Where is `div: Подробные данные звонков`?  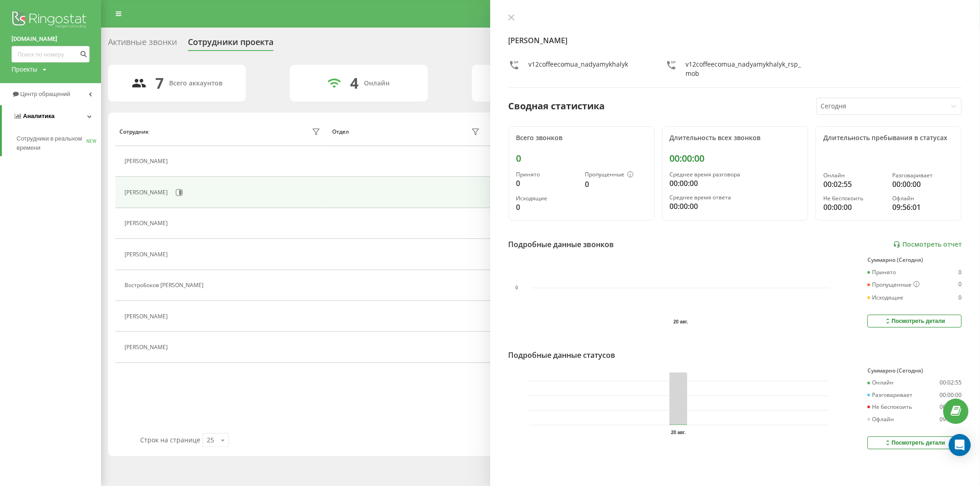
div: Подробные данные звонков is located at coordinates (561, 244).